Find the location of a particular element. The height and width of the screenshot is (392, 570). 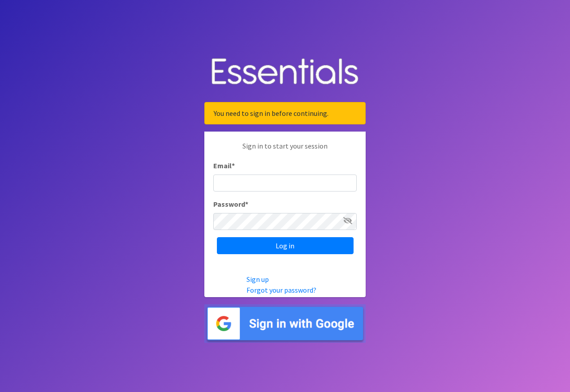

div: You need to sign in before continuing. is located at coordinates (285, 114).